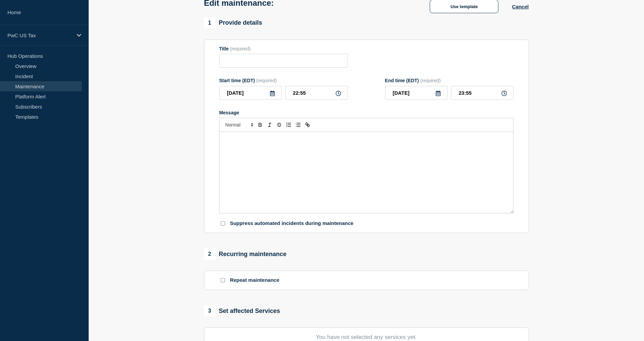 Image resolution: width=644 pixels, height=341 pixels. Describe the element at coordinates (283, 80) in the screenshot. I see `div: Start time (EDT)` at that location.